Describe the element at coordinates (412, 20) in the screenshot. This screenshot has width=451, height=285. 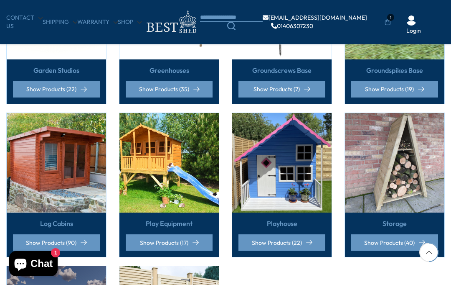
I see `img: User Icon` at that location.